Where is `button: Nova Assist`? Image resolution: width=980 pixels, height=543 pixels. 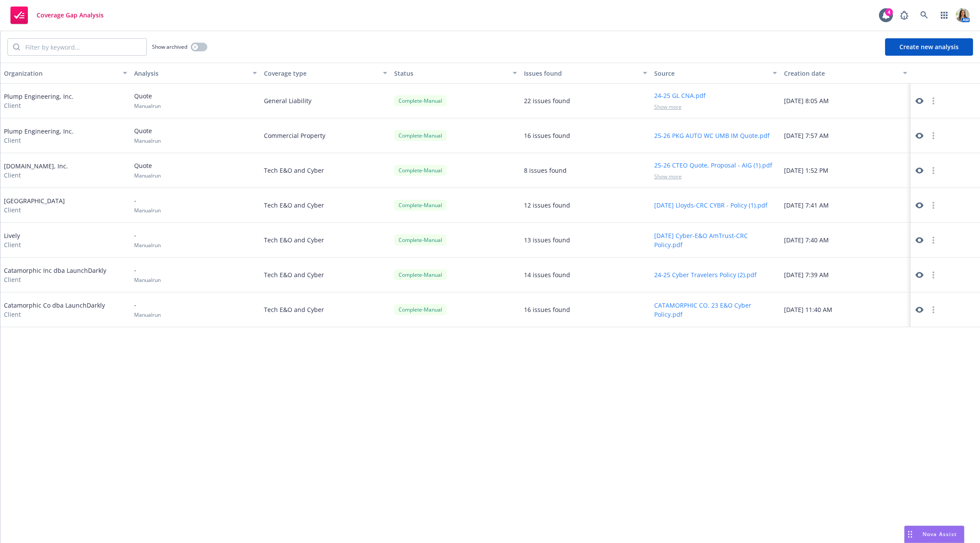
button: Nova Assist is located at coordinates (934, 534).